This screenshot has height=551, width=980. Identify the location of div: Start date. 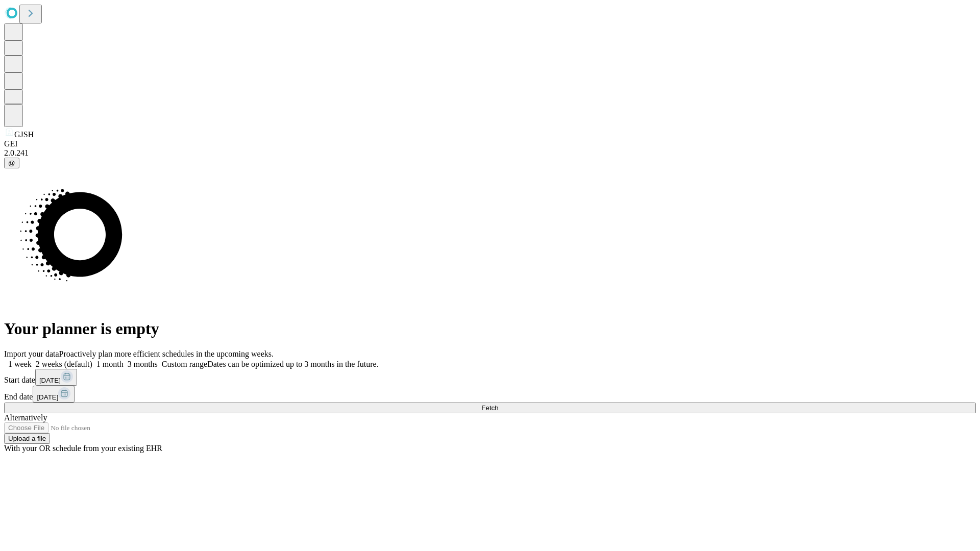
(490, 377).